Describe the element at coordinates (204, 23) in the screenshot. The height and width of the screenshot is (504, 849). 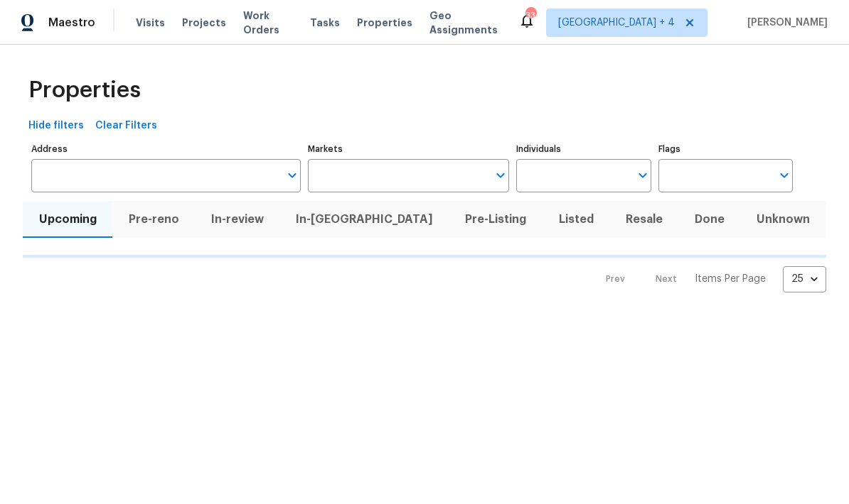
I see `span: Projects` at that location.